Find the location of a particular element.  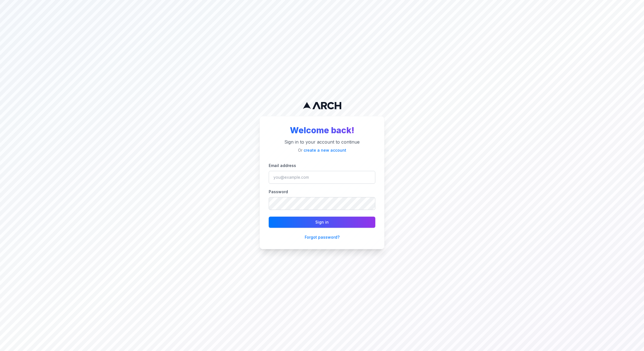

h2: Welcome back! is located at coordinates (322, 130).